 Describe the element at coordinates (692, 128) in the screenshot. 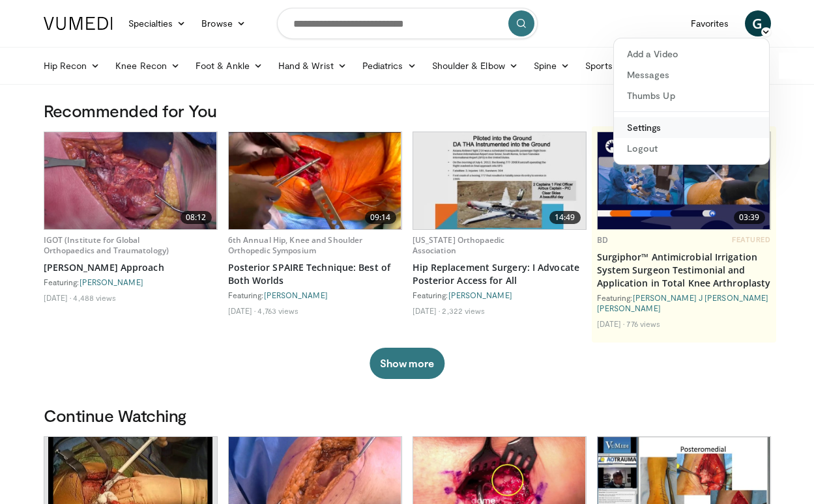

I see `a: Settings` at that location.